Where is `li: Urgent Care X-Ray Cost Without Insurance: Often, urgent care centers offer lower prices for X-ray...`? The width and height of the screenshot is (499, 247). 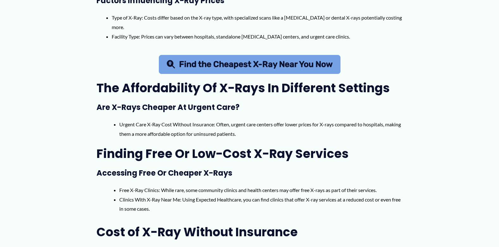 li: Urgent Care X-Ray Cost Without Insurance: Often, urgent care centers offer lower prices for X-ray... is located at coordinates (261, 129).